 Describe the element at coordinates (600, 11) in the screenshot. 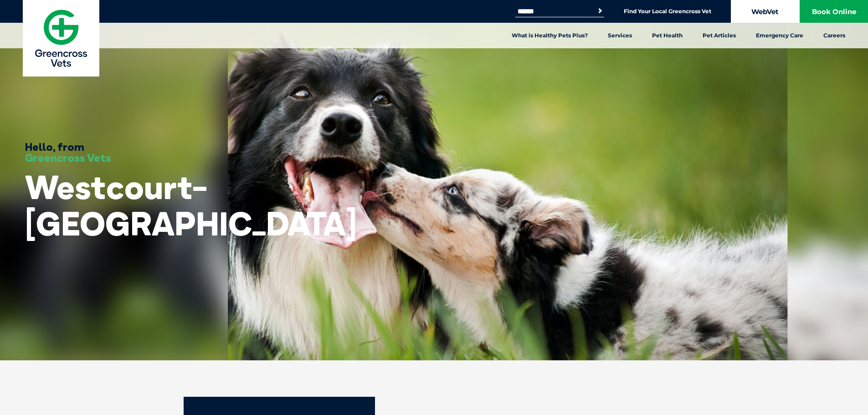

I see `button: Search` at that location.